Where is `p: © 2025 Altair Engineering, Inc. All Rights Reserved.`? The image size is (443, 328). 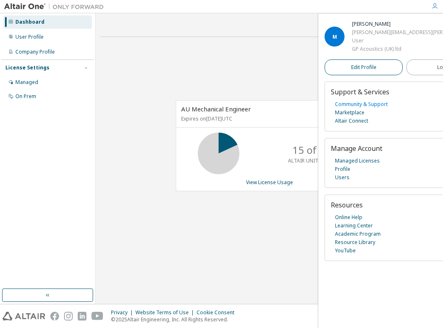
p: © 2025 Altair Engineering, Inc. All Rights Reserved. is located at coordinates (175, 319).